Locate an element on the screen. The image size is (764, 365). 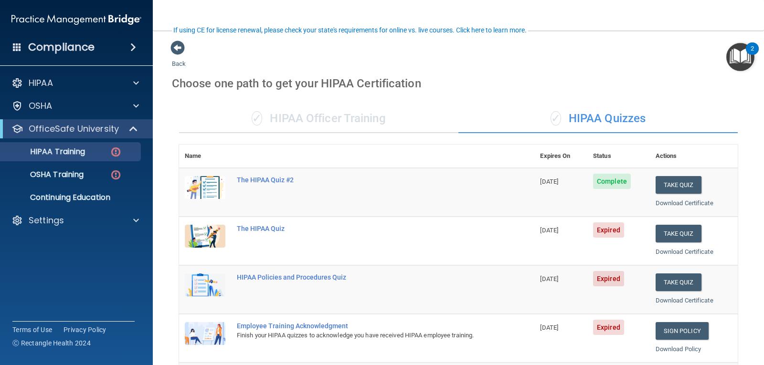
a: HIPAA is located at coordinates (75, 83).